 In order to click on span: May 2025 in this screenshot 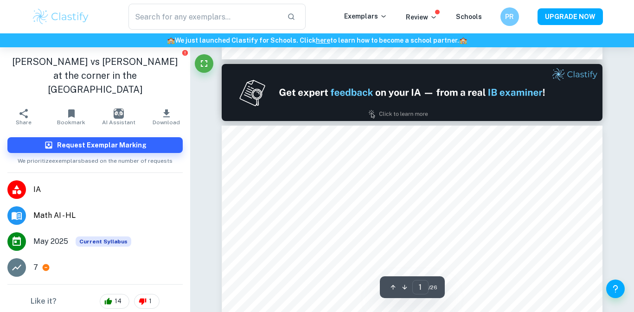, I will do `click(51, 241)`.